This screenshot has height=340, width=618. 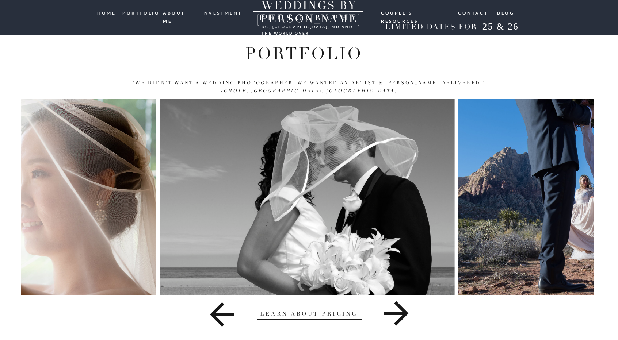 What do you see at coordinates (506, 12) in the screenshot?
I see `nav: blog` at bounding box center [506, 12].